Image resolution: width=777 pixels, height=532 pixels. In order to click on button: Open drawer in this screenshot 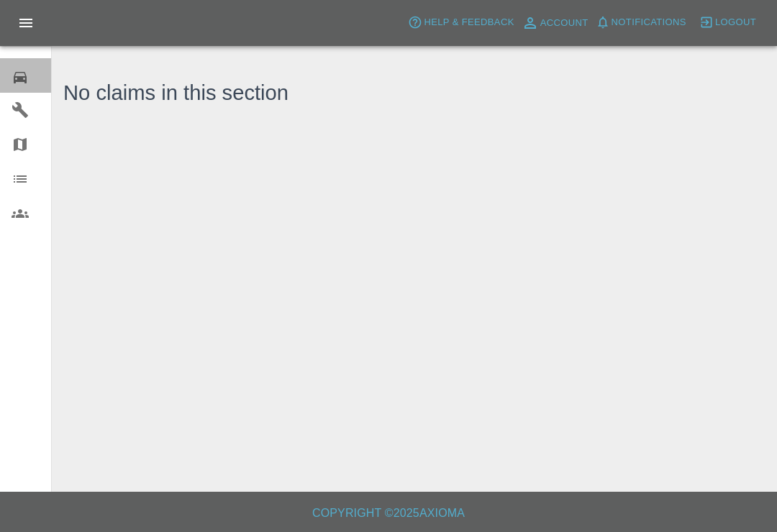, I will do `click(26, 23)`.